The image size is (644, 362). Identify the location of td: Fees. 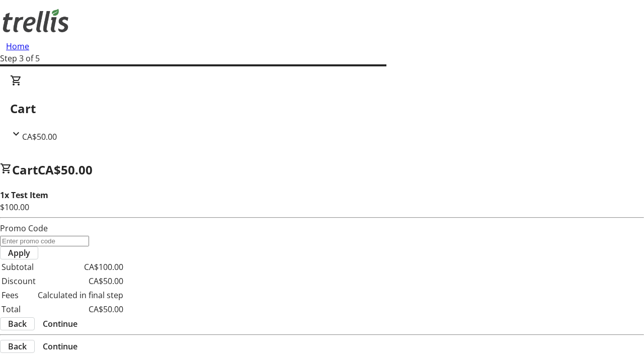
(19, 295).